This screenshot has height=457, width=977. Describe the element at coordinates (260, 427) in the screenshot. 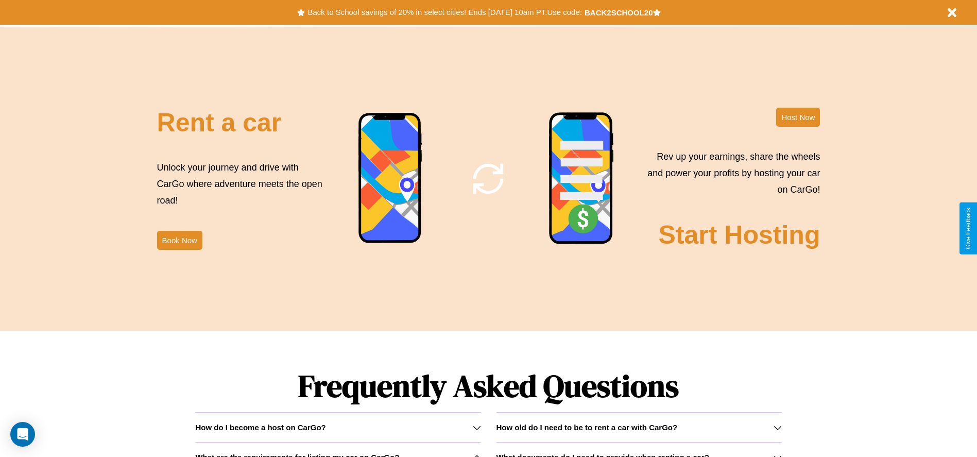

I see `h3: How do I become a host on CarGo?` at that location.